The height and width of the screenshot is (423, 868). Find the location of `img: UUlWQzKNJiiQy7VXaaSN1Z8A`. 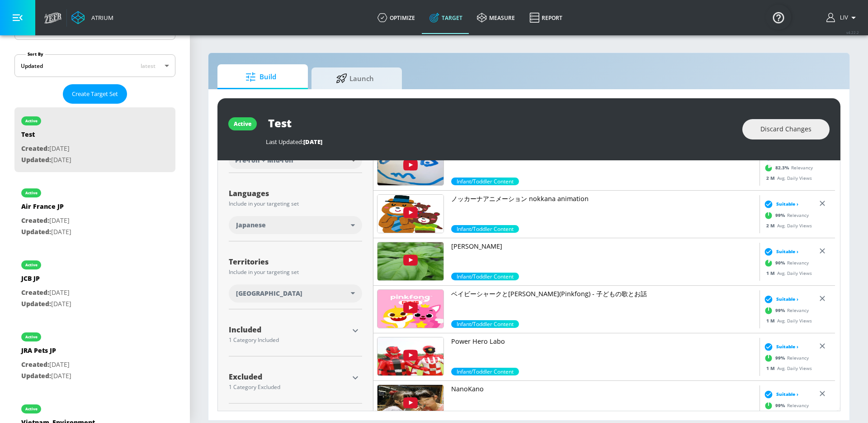

img: UUlWQzKNJiiQy7VXaaSN1Z8A is located at coordinates (410, 213).